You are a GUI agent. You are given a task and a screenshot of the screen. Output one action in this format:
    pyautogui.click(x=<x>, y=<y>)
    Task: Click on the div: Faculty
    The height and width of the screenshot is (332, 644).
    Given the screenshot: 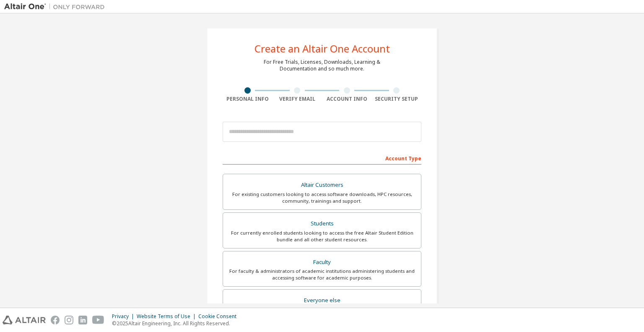 What is the action you would take?
    pyautogui.click(x=322, y=262)
    